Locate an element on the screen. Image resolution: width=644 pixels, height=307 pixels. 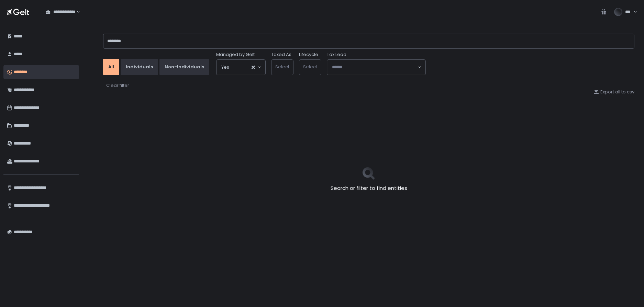
span: Tax Lead is located at coordinates (336, 55).